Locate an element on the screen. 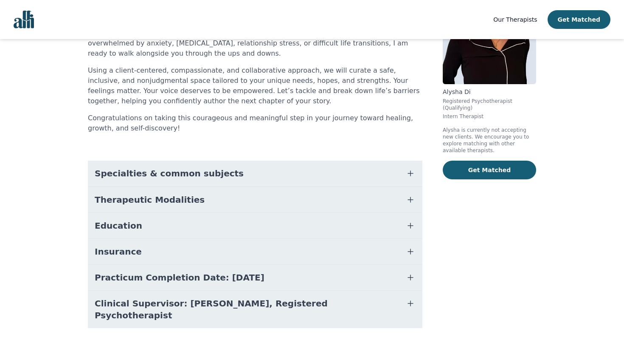  span: Therapeutic Modalities is located at coordinates (149, 200).